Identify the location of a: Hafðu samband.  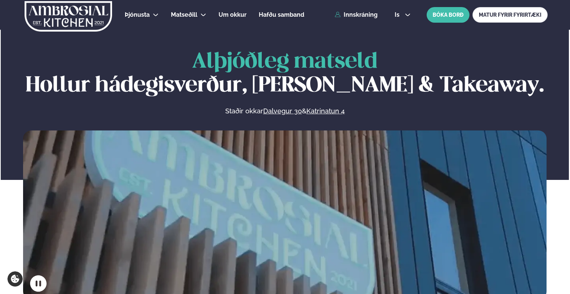
(281, 15).